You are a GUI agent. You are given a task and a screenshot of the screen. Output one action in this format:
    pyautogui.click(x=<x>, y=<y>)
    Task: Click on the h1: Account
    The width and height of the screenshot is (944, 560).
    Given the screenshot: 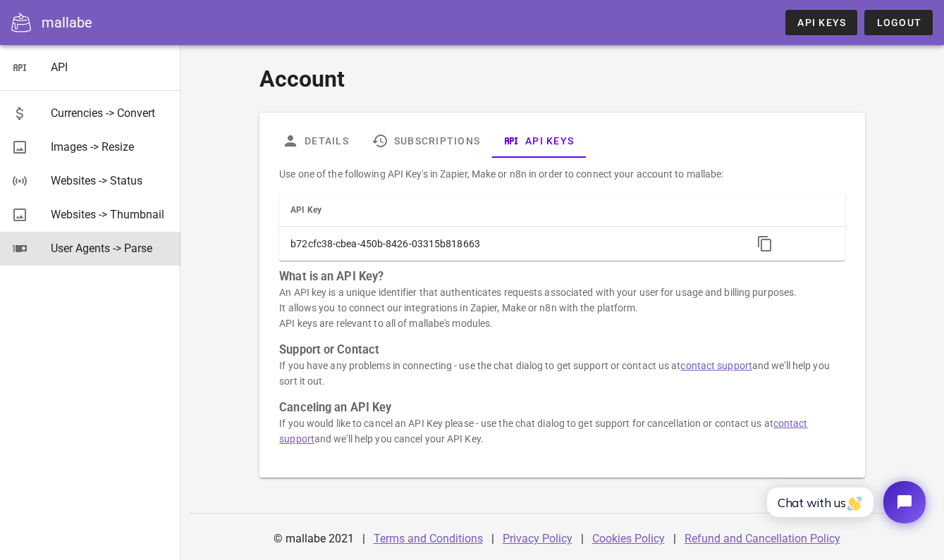 What is the action you would take?
    pyautogui.click(x=562, y=79)
    